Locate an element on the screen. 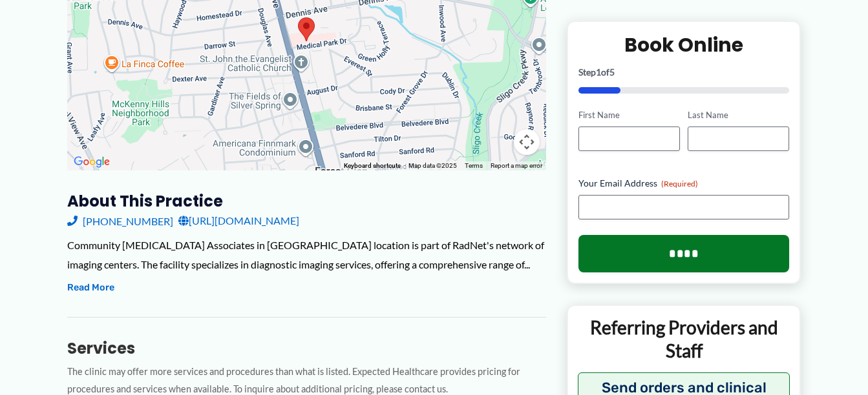  span: (Required) is located at coordinates (679, 183).